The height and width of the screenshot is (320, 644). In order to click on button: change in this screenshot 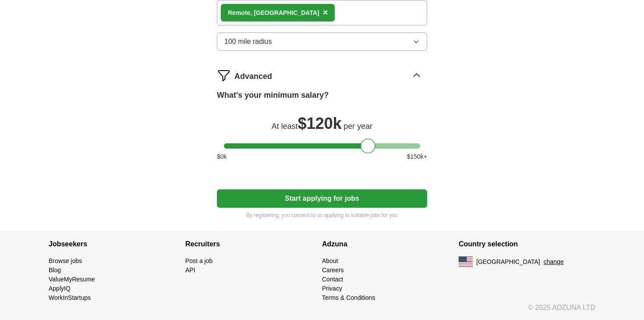, I will do `click(554, 262)`.